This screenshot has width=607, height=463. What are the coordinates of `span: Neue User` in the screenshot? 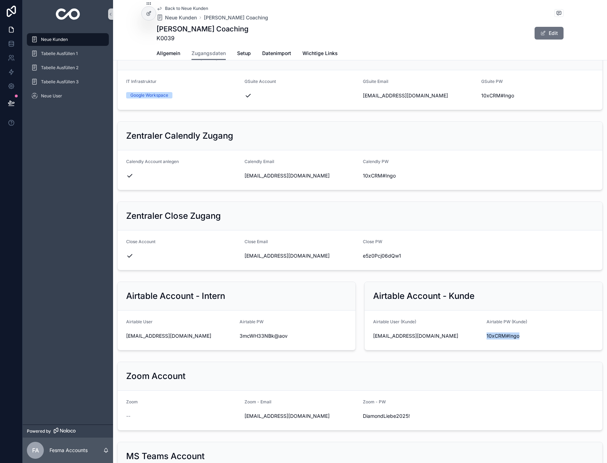 It's located at (52, 96).